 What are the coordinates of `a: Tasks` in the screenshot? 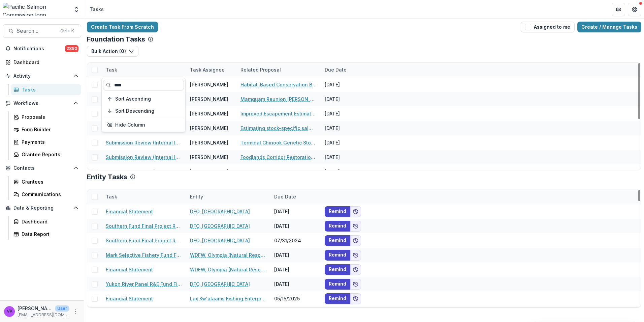 It's located at (46, 89).